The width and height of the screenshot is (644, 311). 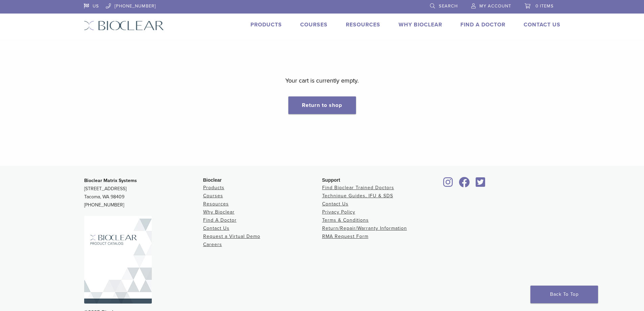 What do you see at coordinates (331, 180) in the screenshot?
I see `span: Support` at bounding box center [331, 180].